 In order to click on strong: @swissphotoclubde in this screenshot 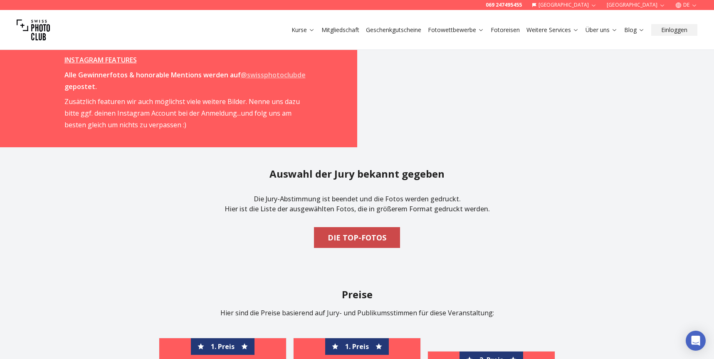, I will do `click(273, 75)`.